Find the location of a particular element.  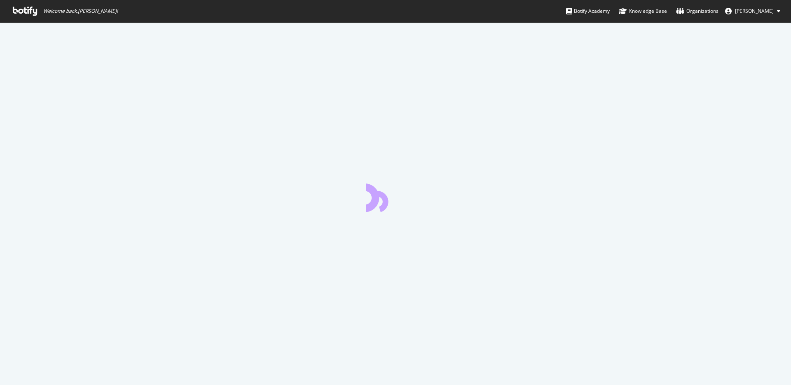

div: Organizations is located at coordinates (697, 11).